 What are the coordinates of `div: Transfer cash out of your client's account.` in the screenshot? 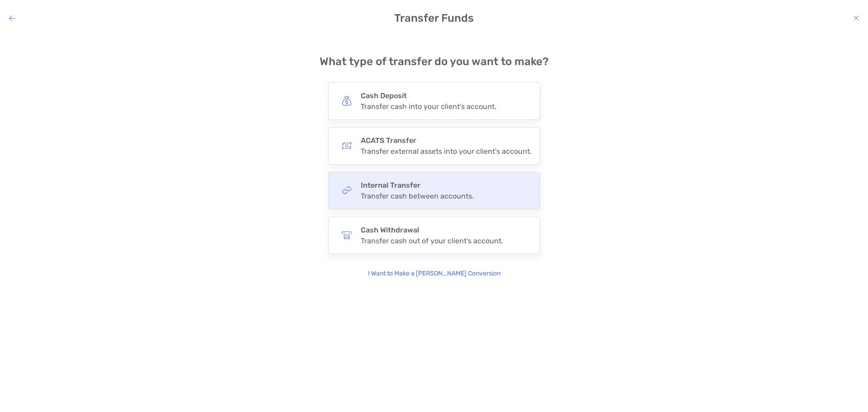 It's located at (432, 241).